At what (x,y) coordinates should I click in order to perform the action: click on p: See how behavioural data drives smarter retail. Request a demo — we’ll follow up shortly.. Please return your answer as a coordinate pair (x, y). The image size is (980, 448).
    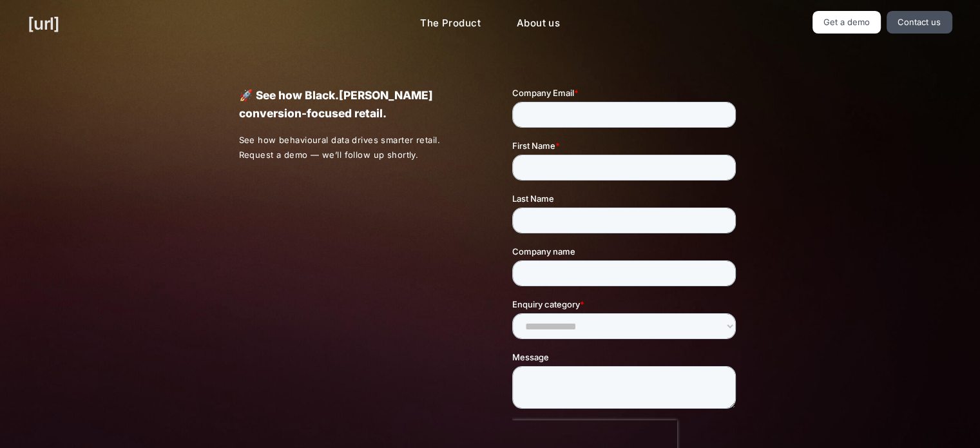
    Looking at the image, I should click on (353, 147).